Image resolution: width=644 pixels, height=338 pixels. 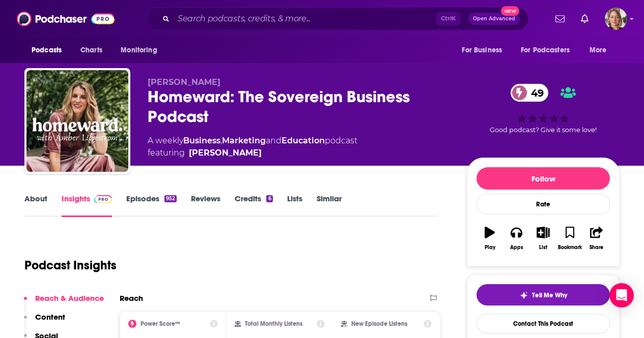 What do you see at coordinates (269, 199) in the screenshot?
I see `div: 6` at bounding box center [269, 199].